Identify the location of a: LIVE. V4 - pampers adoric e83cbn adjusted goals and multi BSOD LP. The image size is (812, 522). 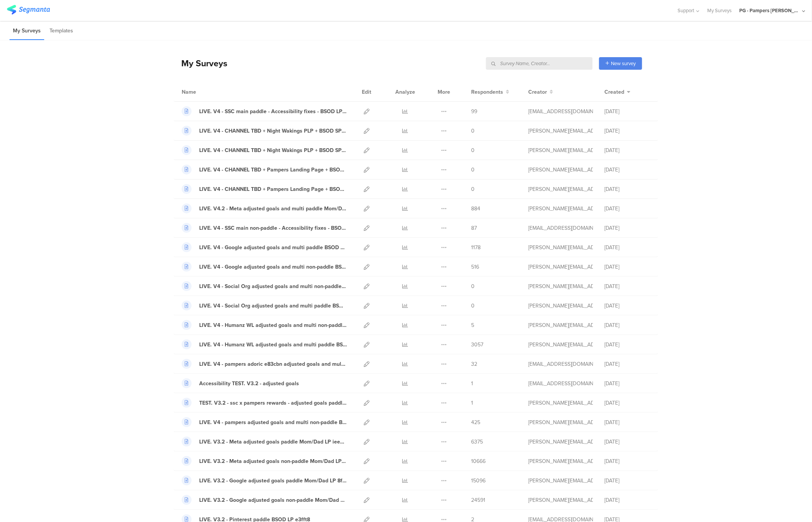
(264, 364).